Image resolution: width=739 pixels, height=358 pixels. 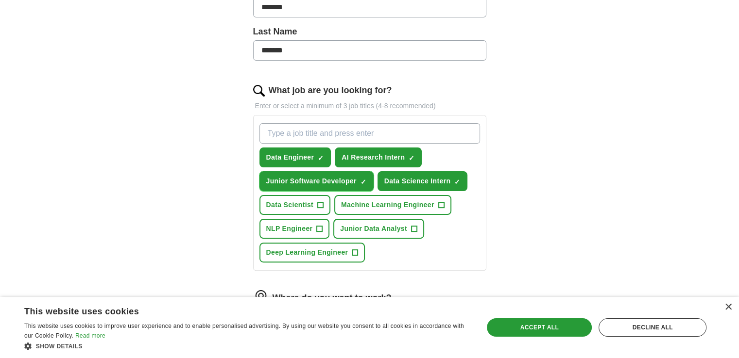 I want to click on button: Data Engineer✓, so click(x=295, y=157).